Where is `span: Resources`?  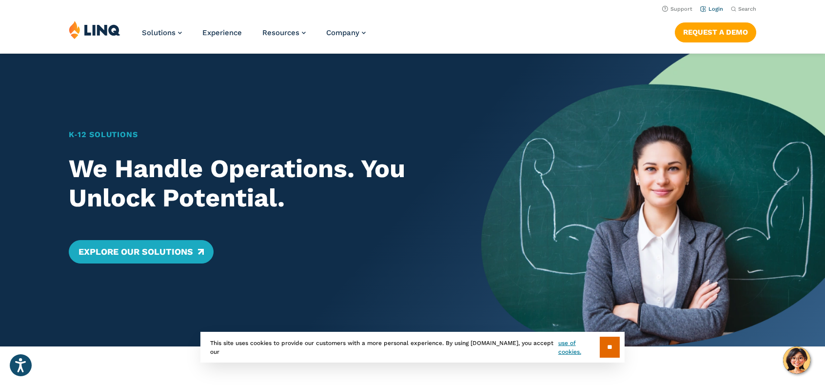 span: Resources is located at coordinates (281, 33).